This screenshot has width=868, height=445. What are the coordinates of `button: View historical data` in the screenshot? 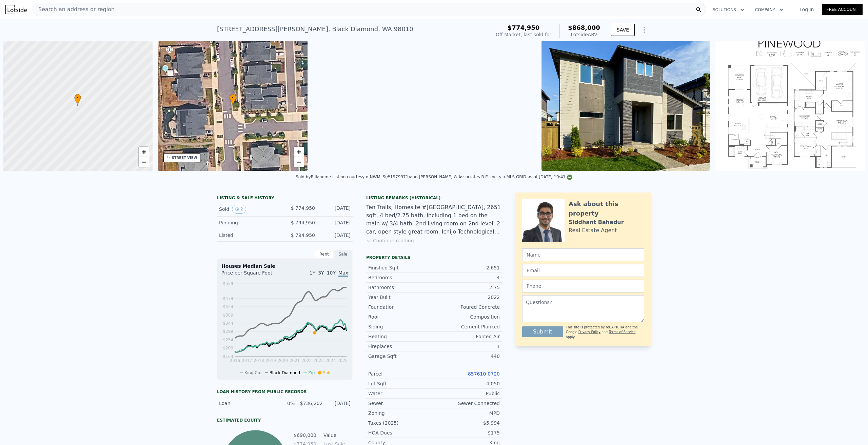 It's located at (239, 210).